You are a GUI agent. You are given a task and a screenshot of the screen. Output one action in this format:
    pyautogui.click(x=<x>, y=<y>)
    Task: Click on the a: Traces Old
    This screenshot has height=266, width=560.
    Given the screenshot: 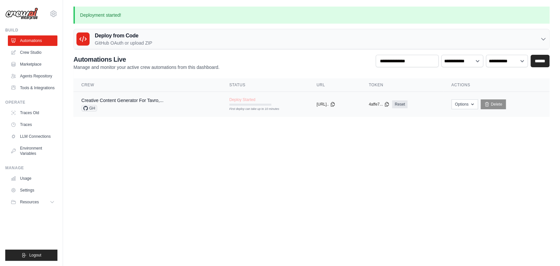 What is the action you would take?
    pyautogui.click(x=32, y=113)
    